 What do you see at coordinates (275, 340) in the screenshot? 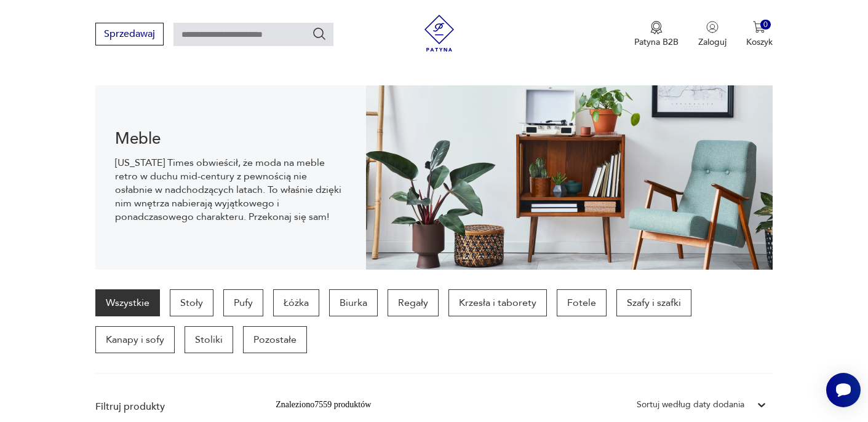
I see `p: Pozostałe` at bounding box center [275, 340].